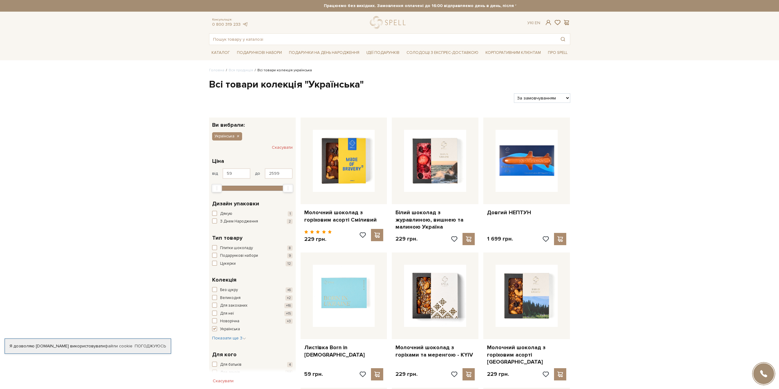 The height and width of the screenshot is (389, 779). What do you see at coordinates (390, 85) in the screenshot?
I see `h1: Всі товари колекція "Українська"` at bounding box center [390, 85].